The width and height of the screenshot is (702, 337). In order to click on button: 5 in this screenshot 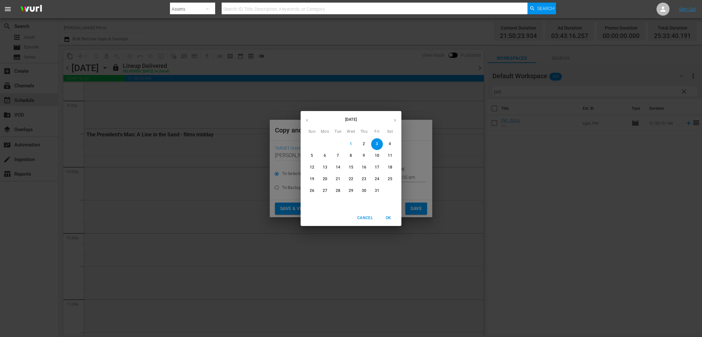, I will do `click(312, 156)`.